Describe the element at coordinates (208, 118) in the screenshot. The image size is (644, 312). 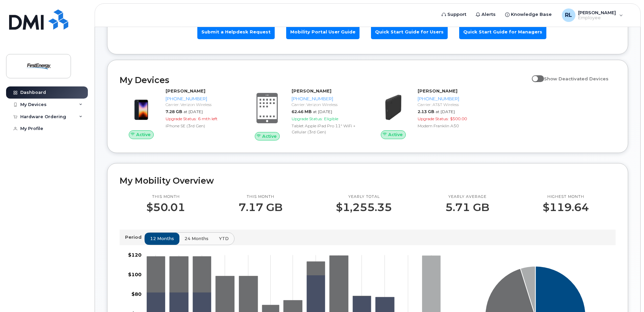
I see `span: 6 mth left` at that location.